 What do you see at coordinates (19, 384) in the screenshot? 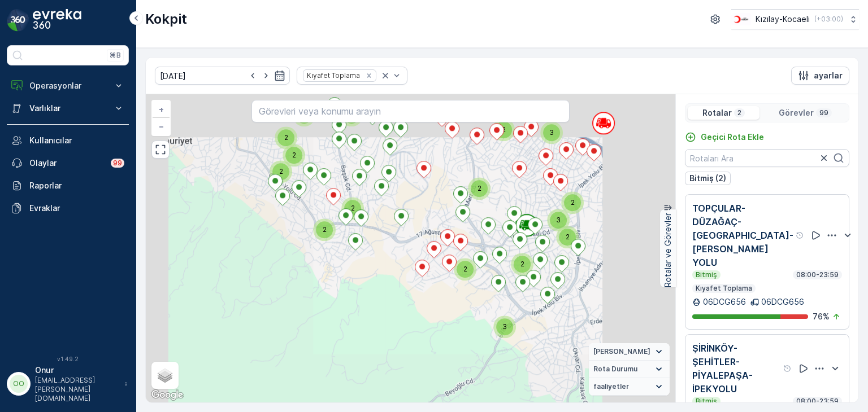
I see `div: OO` at bounding box center [19, 384].